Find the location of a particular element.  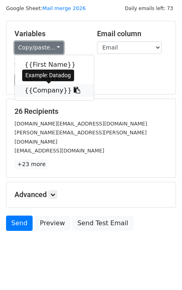

a: {{Email}} is located at coordinates (54, 78).